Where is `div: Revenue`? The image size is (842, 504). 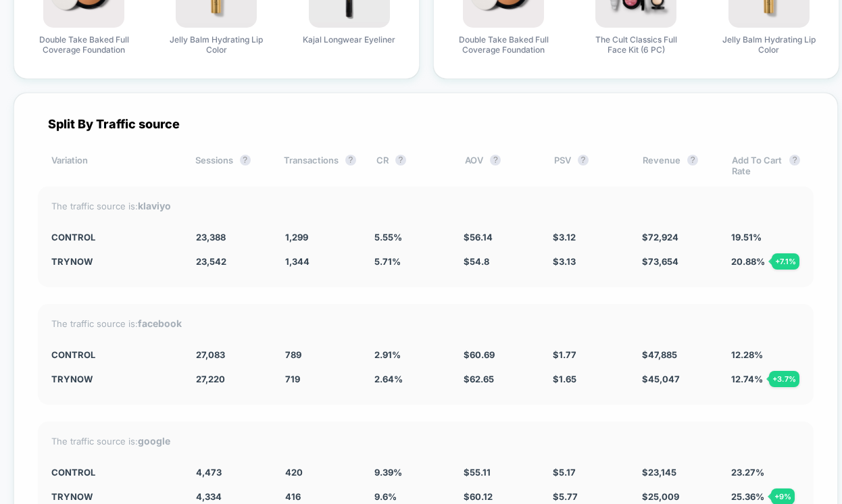 div: Revenue is located at coordinates (676, 166).